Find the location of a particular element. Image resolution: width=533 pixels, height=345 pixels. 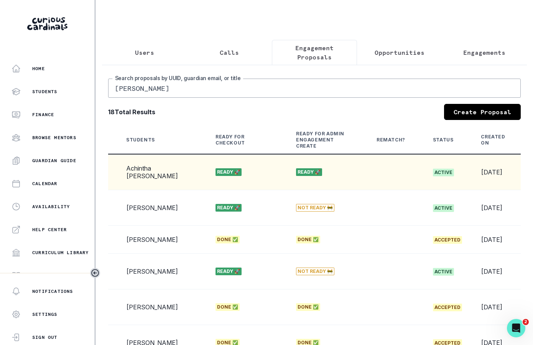

p: Engagements is located at coordinates (485, 53).